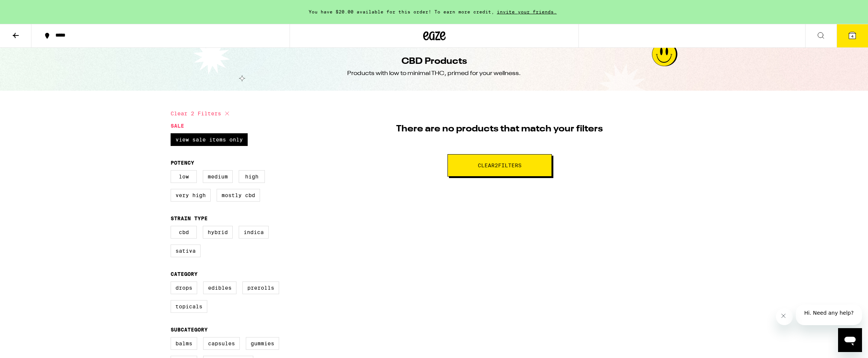 This screenshot has width=868, height=358. Describe the element at coordinates (218, 177) in the screenshot. I see `label: Medium` at that location.